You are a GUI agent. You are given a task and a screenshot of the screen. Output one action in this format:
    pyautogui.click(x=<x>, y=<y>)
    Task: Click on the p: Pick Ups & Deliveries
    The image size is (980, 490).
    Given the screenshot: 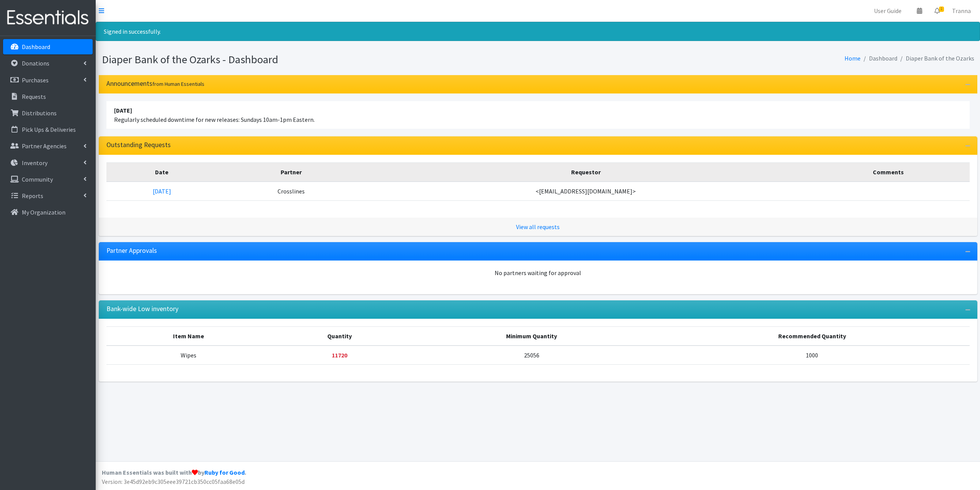 What is the action you would take?
    pyautogui.click(x=49, y=130)
    